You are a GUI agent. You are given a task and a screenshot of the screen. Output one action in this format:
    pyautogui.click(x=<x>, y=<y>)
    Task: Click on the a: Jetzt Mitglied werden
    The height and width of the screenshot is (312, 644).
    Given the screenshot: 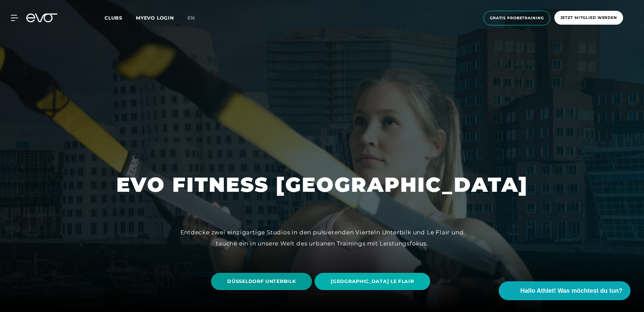 What is the action you would take?
    pyautogui.click(x=589, y=18)
    